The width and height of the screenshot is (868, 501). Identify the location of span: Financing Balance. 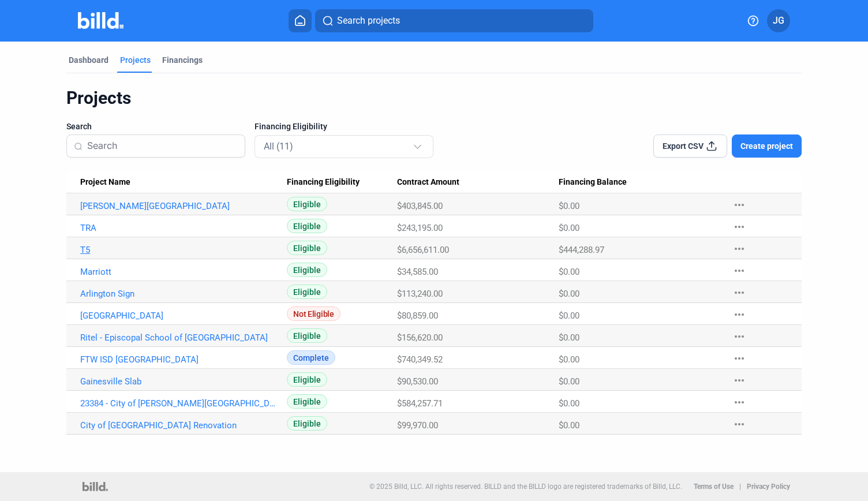
(593, 183).